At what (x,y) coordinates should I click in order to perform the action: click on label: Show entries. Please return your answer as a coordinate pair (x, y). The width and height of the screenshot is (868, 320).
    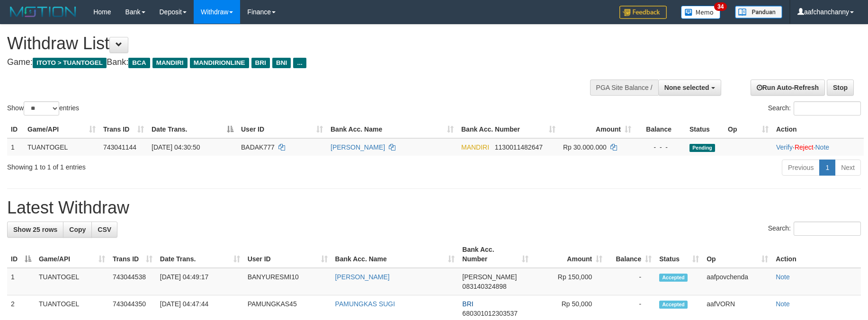
    Looking at the image, I should click on (43, 108).